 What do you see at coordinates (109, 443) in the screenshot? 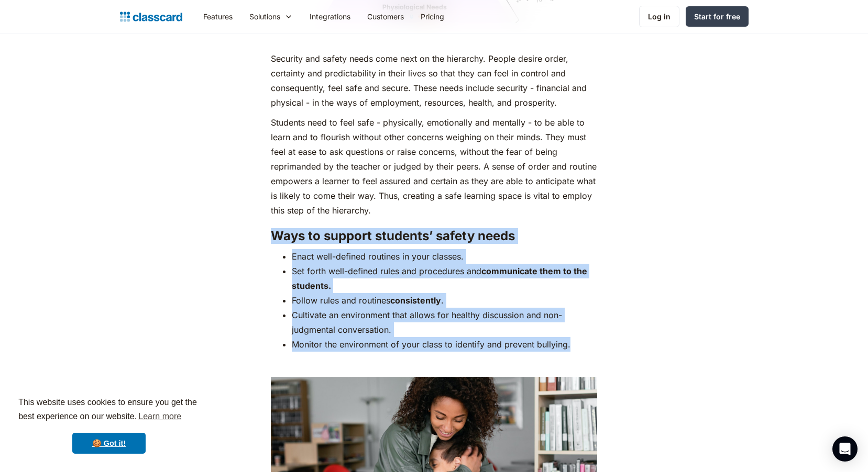
I see `a: dismiss cookie message` at bounding box center [109, 443].